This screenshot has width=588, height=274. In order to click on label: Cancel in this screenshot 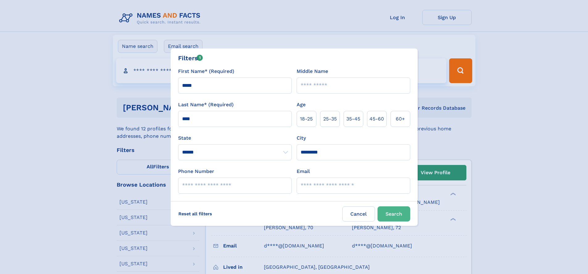, I will do `click(359, 214)`.